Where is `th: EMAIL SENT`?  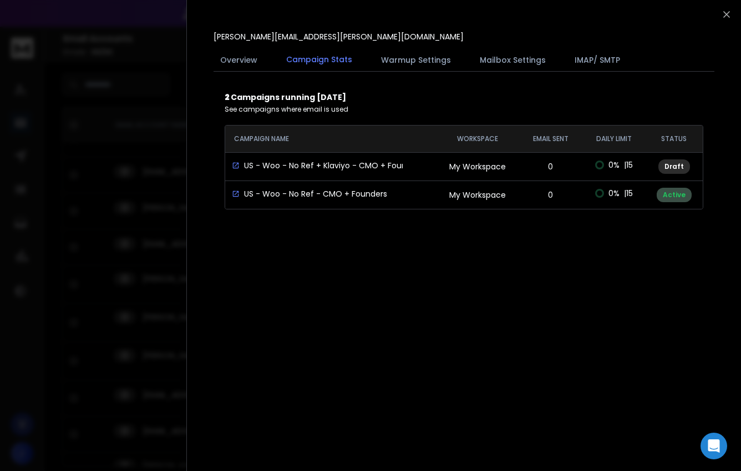
th: EMAIL SENT is located at coordinates (551, 139).